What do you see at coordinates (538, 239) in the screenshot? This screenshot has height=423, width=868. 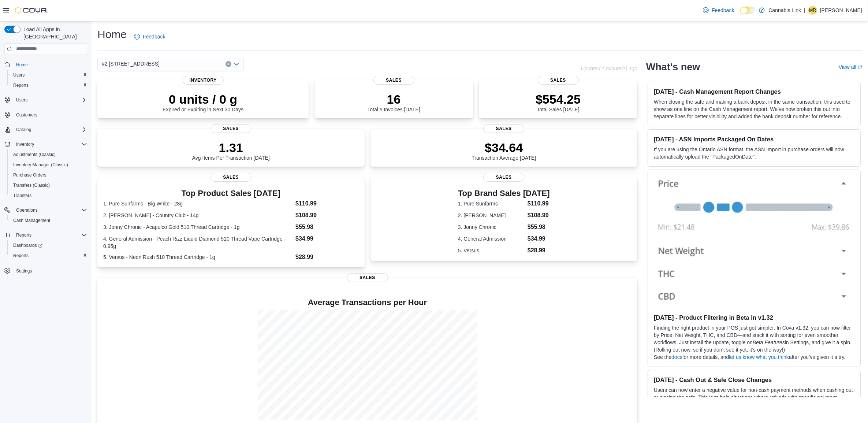 I see `dd: $34.99` at bounding box center [538, 239].